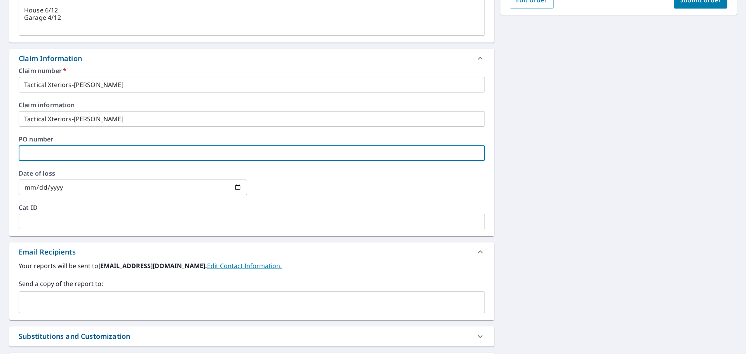 The image size is (746, 354). What do you see at coordinates (252, 17) in the screenshot?
I see `textarea: House 6/12 Garage 4/12` at bounding box center [252, 17].